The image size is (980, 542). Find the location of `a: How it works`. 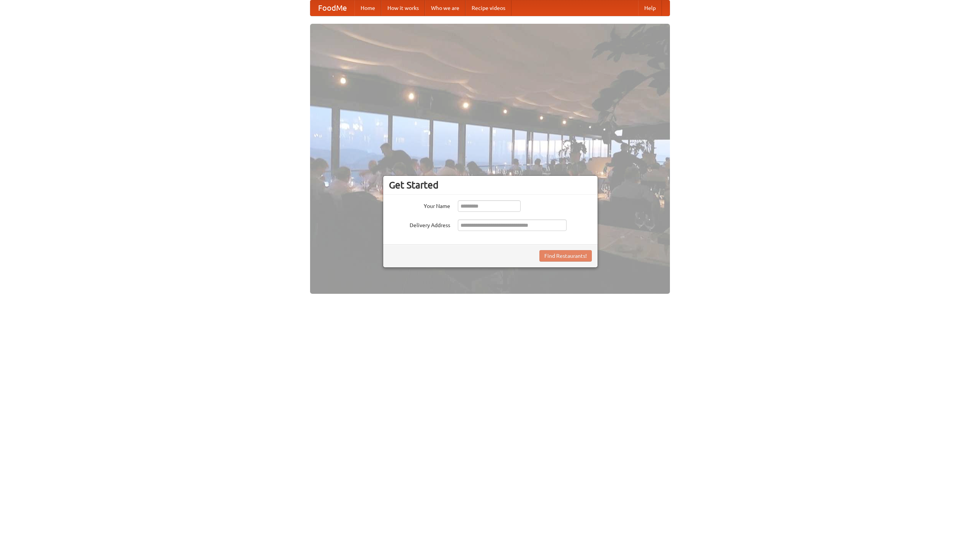

a: How it works is located at coordinates (403, 8).